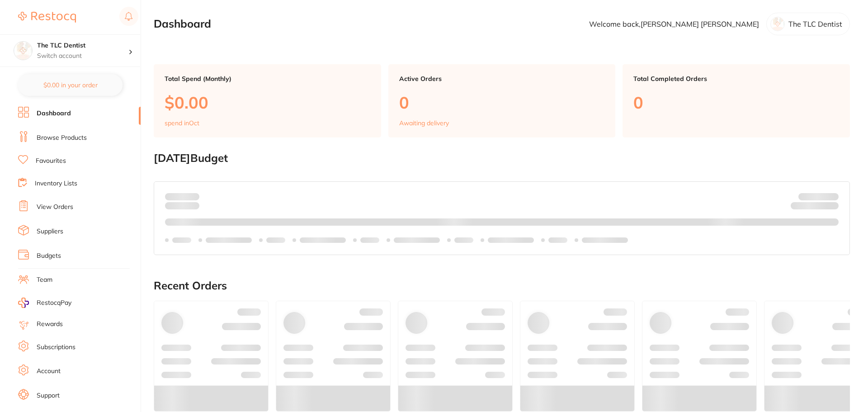  What do you see at coordinates (816, 24) in the screenshot?
I see `p: The TLC Dentist` at bounding box center [816, 24].